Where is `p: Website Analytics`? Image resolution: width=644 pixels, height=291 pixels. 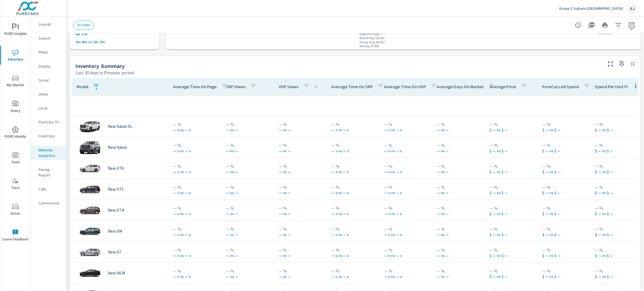 p: Website Analytics is located at coordinates (50, 153).